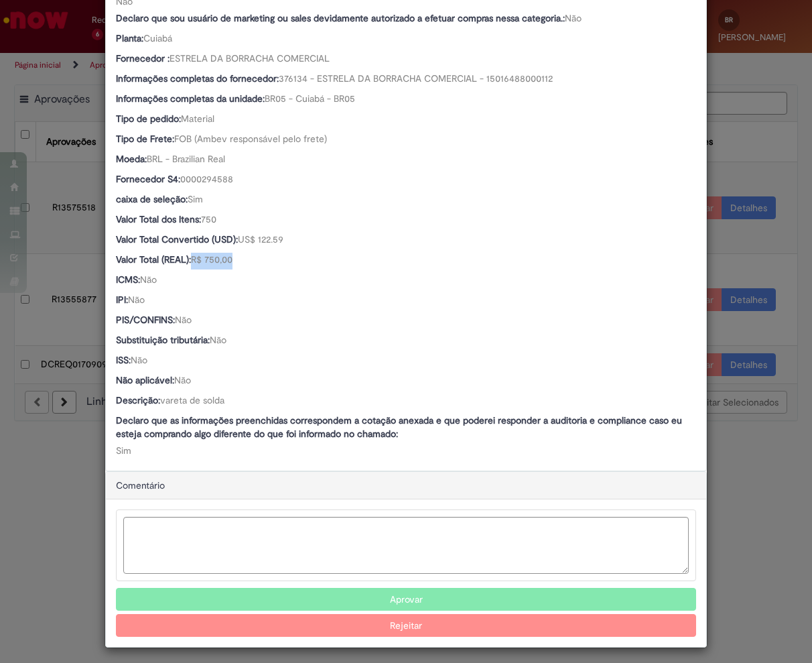 The image size is (812, 663). What do you see at coordinates (177, 239) in the screenshot?
I see `b: Valor Total Convertido (USD):` at bounding box center [177, 239].